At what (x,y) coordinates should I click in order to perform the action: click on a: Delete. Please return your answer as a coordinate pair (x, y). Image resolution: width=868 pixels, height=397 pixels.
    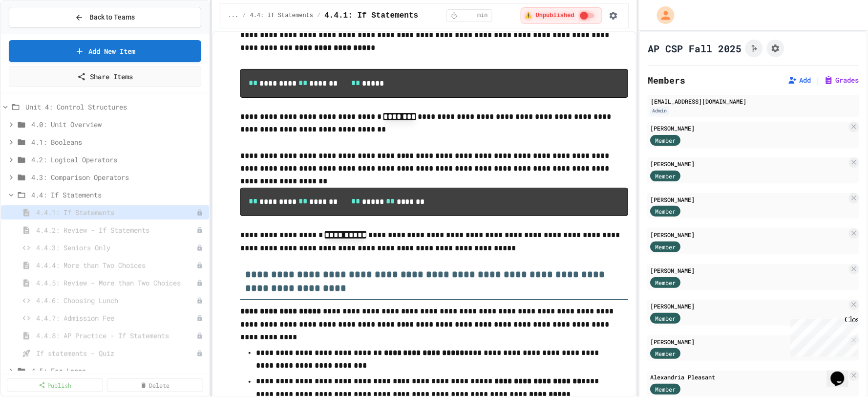
    Looking at the image, I should click on (155, 386).